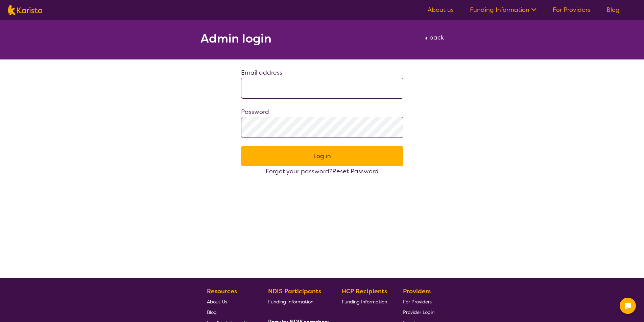 The width and height of the screenshot is (644, 322). I want to click on label: Password, so click(255, 112).